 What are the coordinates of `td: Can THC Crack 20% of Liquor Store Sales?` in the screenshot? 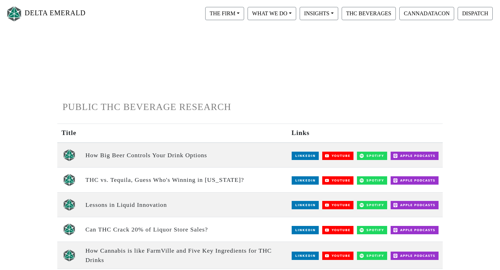 It's located at (184, 229).